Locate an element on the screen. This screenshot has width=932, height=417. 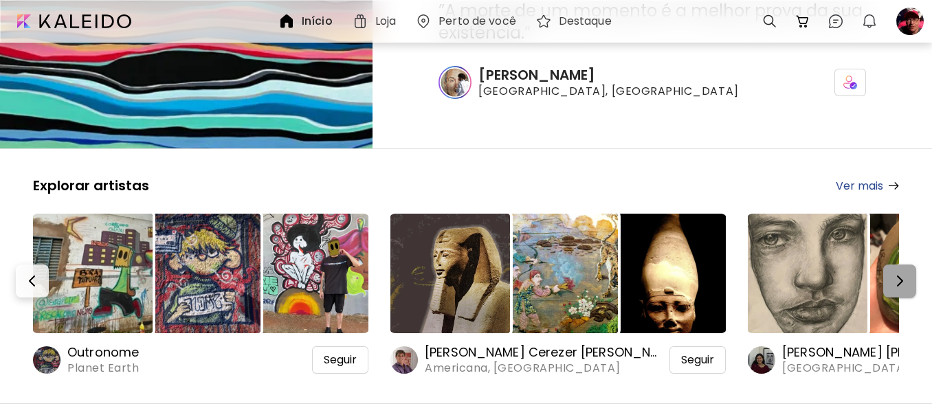
img: https://cdn.kaleido.art/CDN/Artwork/121900/Thumbnail/large.webp?updated=544336 is located at coordinates (807, 273).